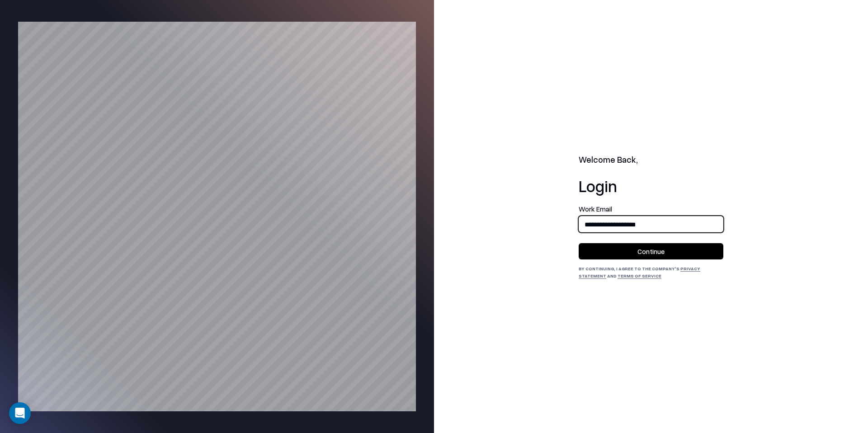  Describe the element at coordinates (651, 251) in the screenshot. I see `button: Continue` at that location.